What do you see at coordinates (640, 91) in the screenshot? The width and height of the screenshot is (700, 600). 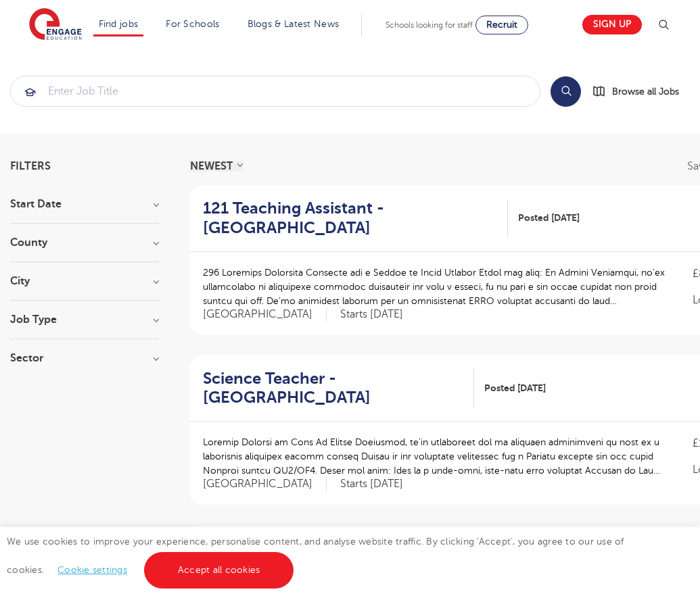 I see `a: Browse all Jobs` at bounding box center [640, 91].